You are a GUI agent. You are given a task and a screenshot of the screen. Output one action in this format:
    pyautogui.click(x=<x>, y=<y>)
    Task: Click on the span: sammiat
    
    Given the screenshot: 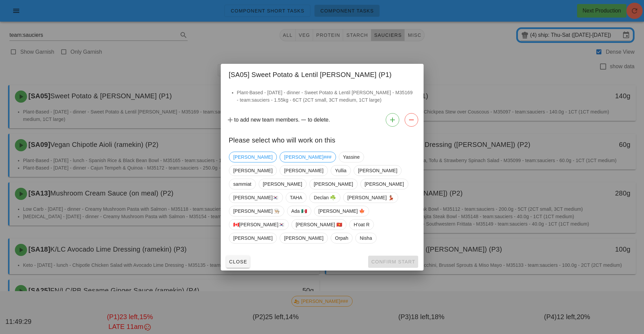 What is the action you would take?
    pyautogui.click(x=242, y=184)
    